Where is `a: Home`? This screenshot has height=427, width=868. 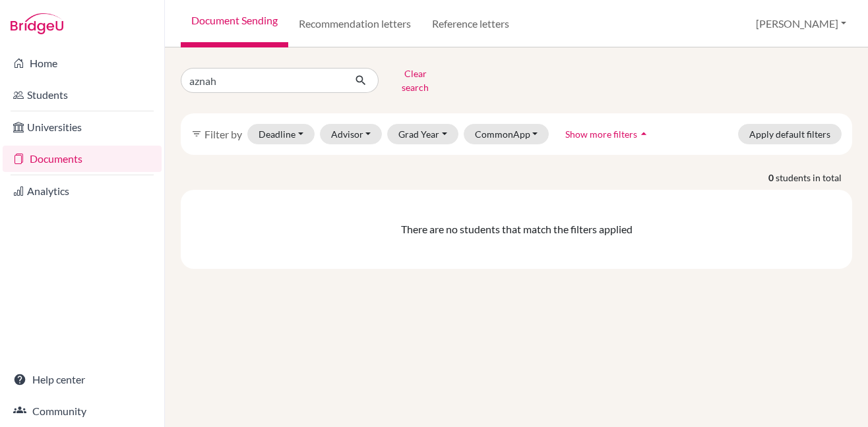 a: Home is located at coordinates (81, 63).